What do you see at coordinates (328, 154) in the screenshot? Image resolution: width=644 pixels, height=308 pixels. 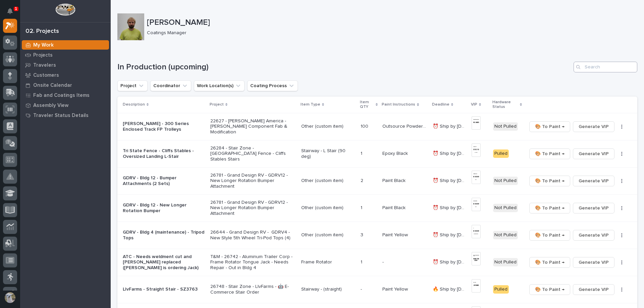 I see `p: Stairway - L Stair (90 deg)` at bounding box center [328, 154].